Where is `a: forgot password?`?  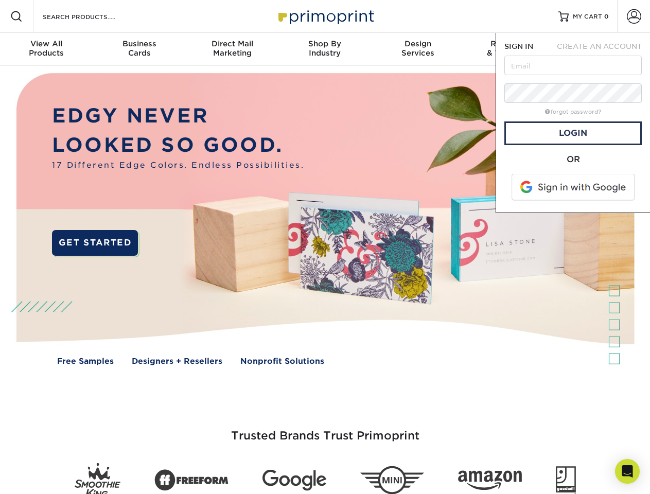
a: forgot password? is located at coordinates (573, 112).